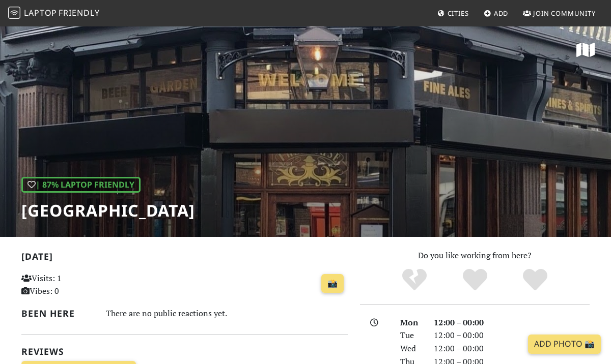 Image resolution: width=611 pixels, height=364 pixels. I want to click on div: Yes, so click(474, 280).